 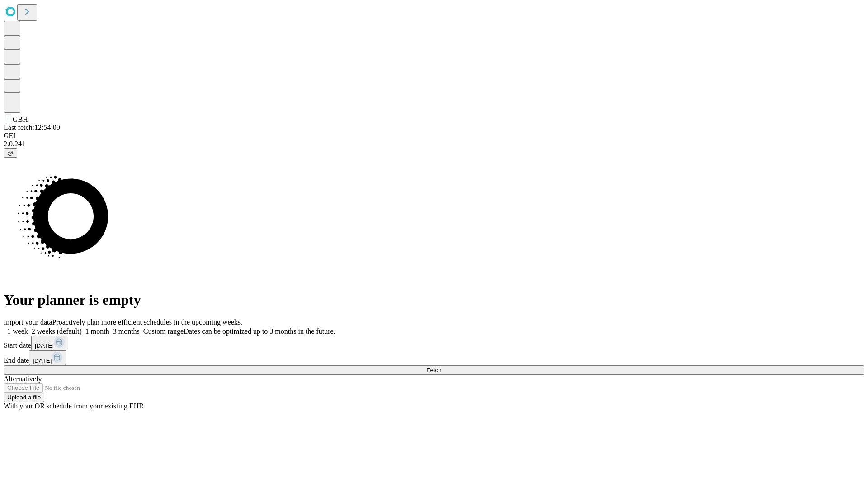 What do you see at coordinates (434, 299) in the screenshot?
I see `h1: Your planner is empty` at bounding box center [434, 299].